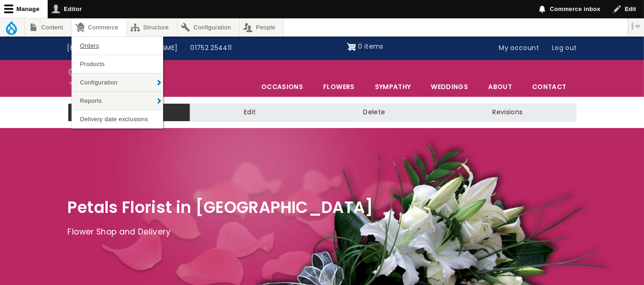  I want to click on a: Structure, so click(152, 27).